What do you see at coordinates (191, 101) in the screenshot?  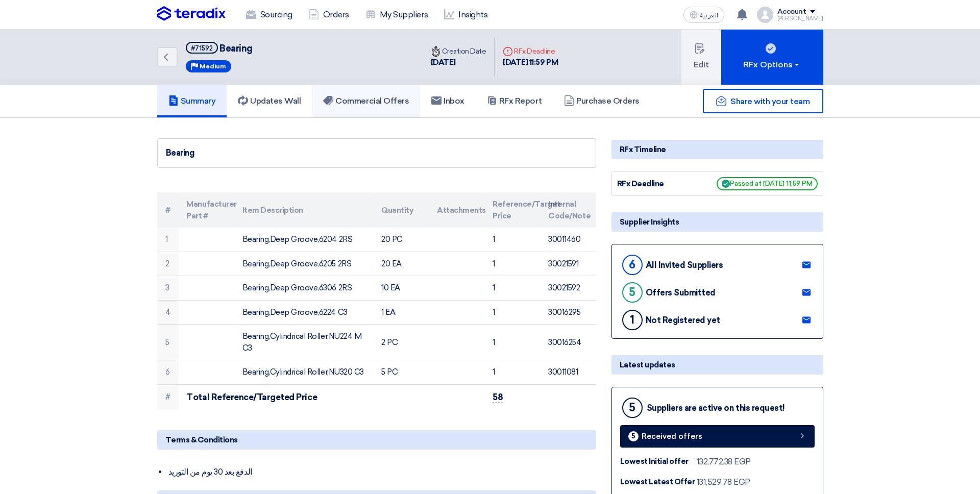 I see `a: Summary` at bounding box center [191, 101].